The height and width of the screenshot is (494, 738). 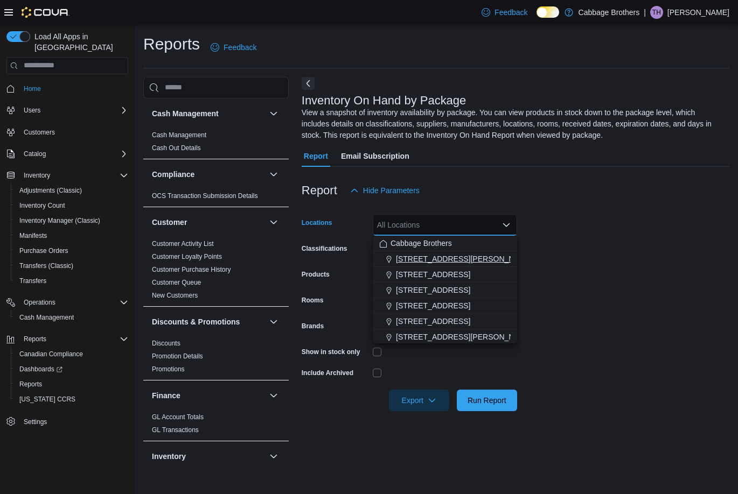 What do you see at coordinates (166, 396) in the screenshot?
I see `h3: Finance` at bounding box center [166, 396].